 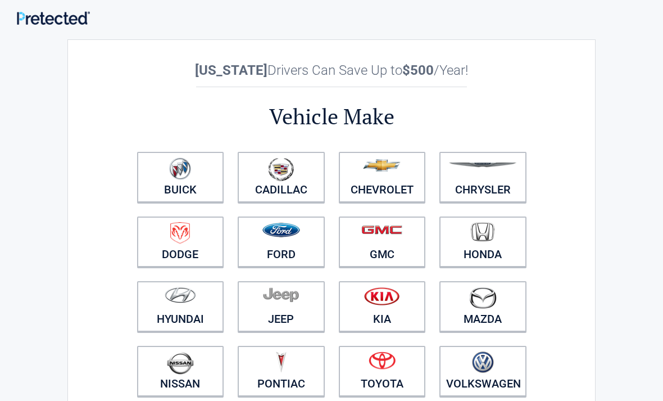 I want to click on a: Chrysler, so click(x=483, y=177).